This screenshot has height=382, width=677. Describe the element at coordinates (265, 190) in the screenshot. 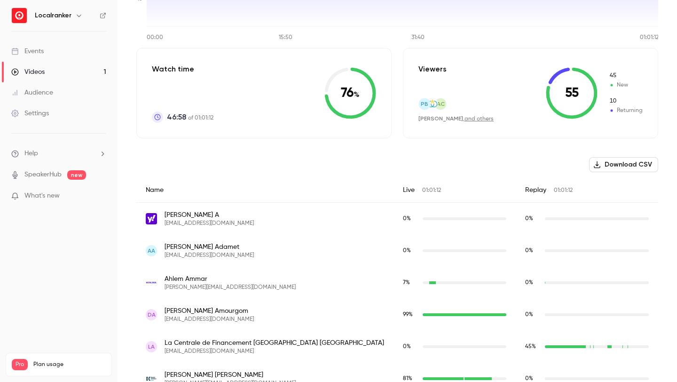

I see `div: Name` at that location.